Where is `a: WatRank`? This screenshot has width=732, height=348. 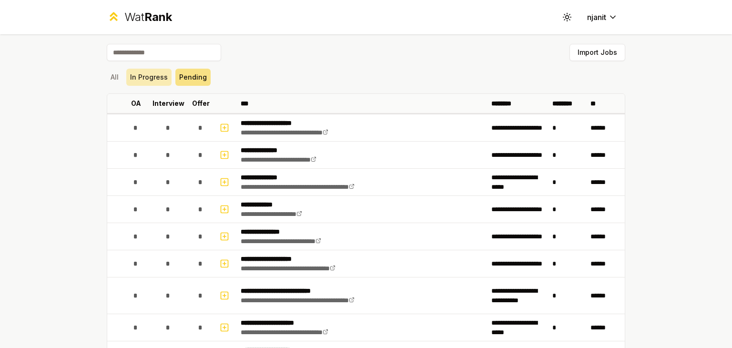
a: WatRank is located at coordinates (139, 17).